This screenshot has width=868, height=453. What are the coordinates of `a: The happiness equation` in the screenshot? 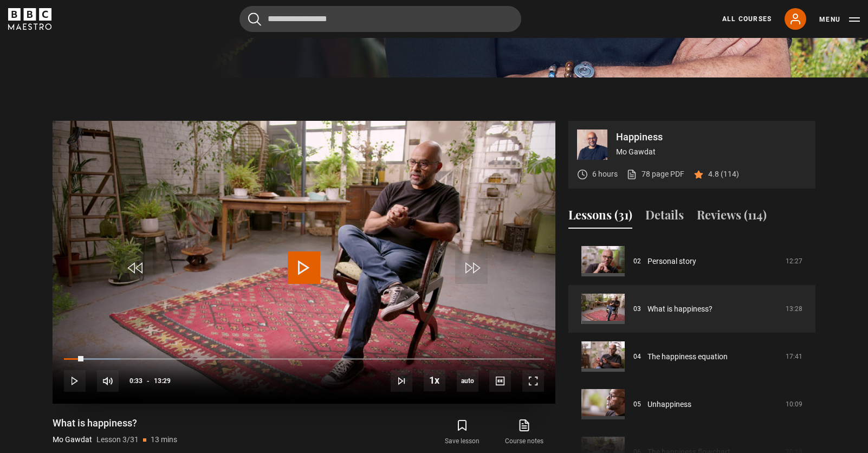 It's located at (688, 356).